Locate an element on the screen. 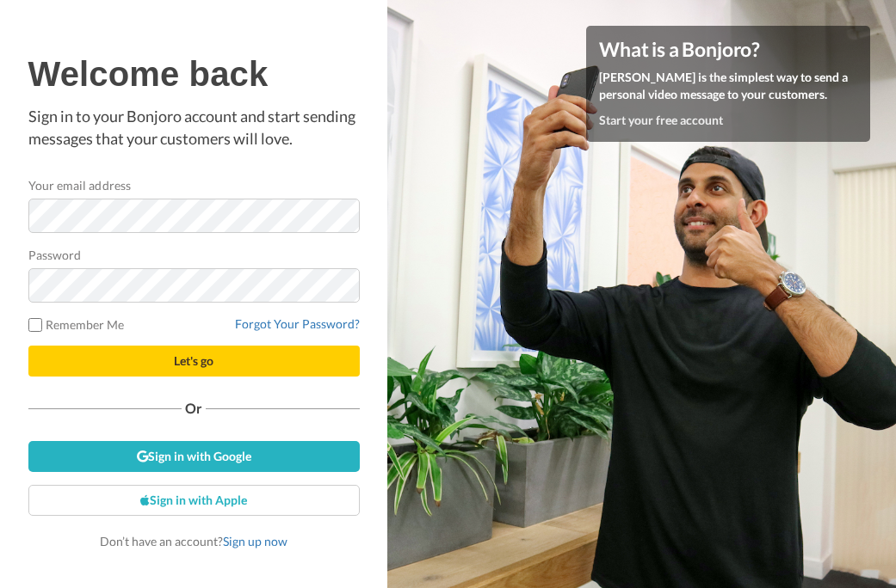 The image size is (896, 588). span: Or is located at coordinates (193, 408).